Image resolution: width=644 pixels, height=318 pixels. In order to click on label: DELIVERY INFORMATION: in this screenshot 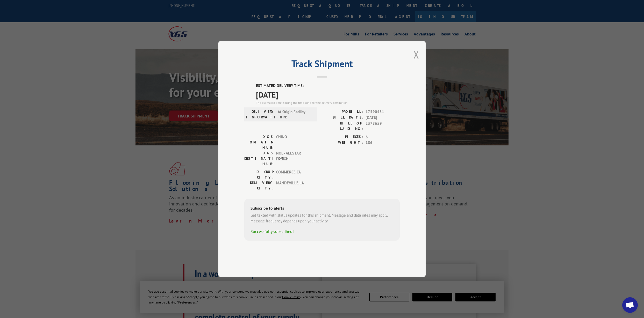, I will do `click(261, 115)`.